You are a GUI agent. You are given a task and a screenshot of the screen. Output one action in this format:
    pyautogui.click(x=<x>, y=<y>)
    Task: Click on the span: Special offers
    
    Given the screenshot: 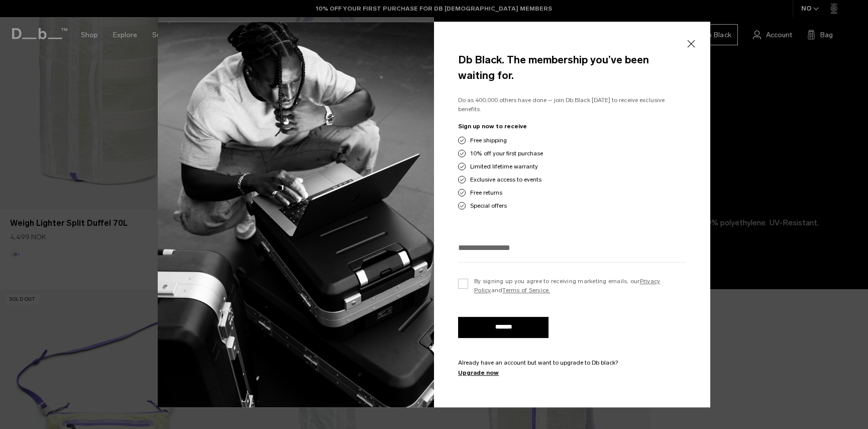 What is the action you would take?
    pyautogui.click(x=489, y=206)
    